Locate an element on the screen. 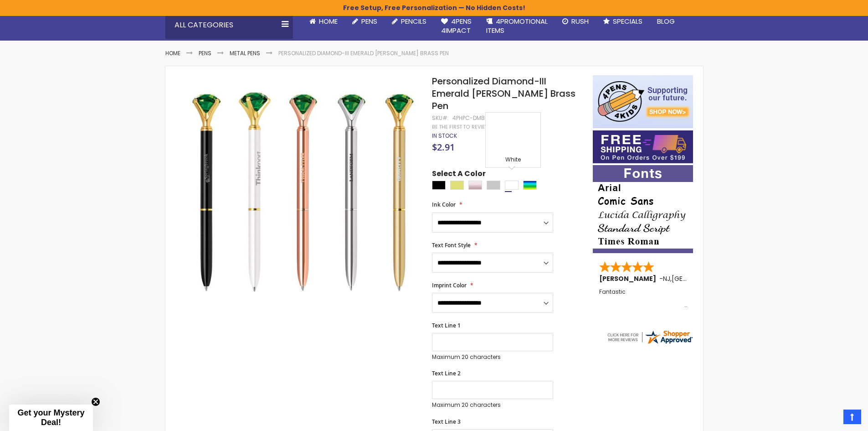 This screenshot has width=868, height=431. span: Blog is located at coordinates (666, 21).